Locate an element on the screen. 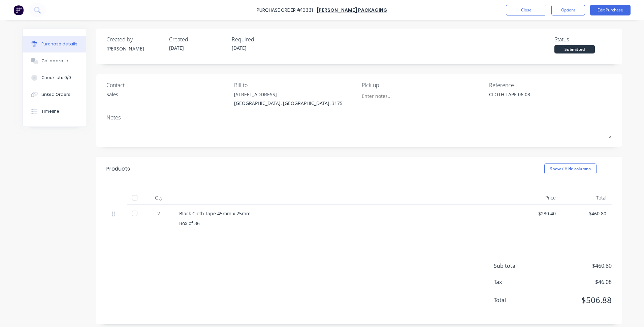  div: Purchase details is located at coordinates (59, 44).